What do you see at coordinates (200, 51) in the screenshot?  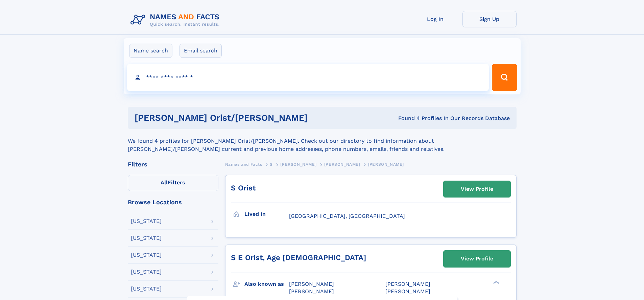 I see `label: Email search` at bounding box center [200, 51].